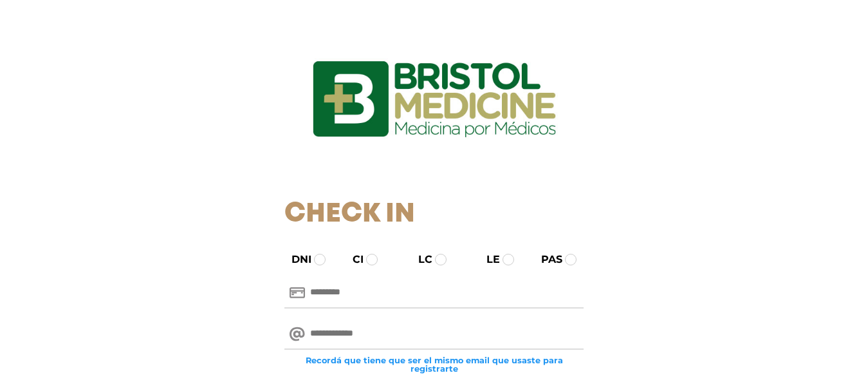 This screenshot has width=868, height=391. Describe the element at coordinates (434, 365) in the screenshot. I see `small: Recordá que tiene que ser el mismo email que usaste para registrarte` at that location.